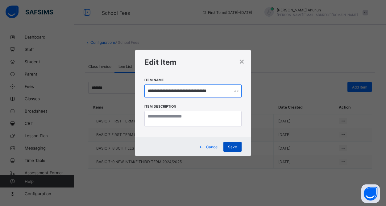  I want to click on button: Open asap, so click(371, 194).